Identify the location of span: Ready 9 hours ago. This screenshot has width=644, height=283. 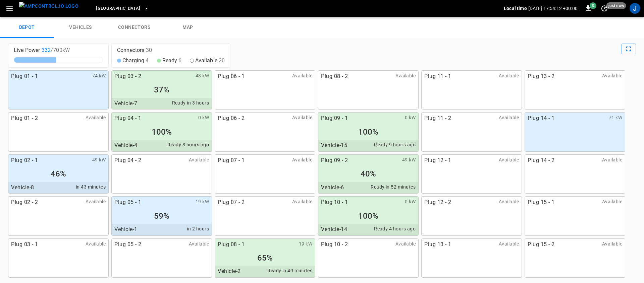
(395, 145).